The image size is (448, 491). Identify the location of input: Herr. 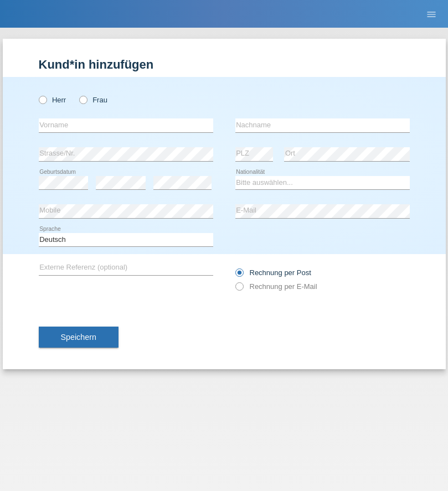
(42, 99).